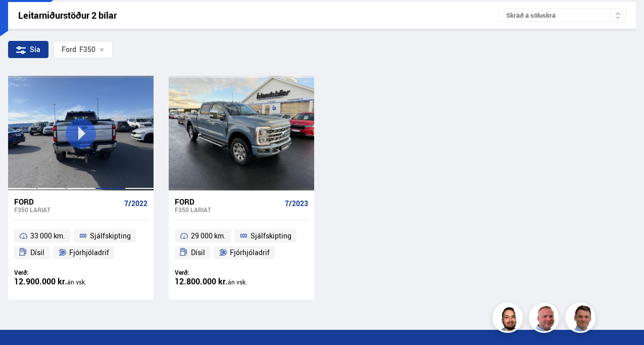 The height and width of the screenshot is (345, 644). I want to click on span: 7/2022, so click(136, 203).